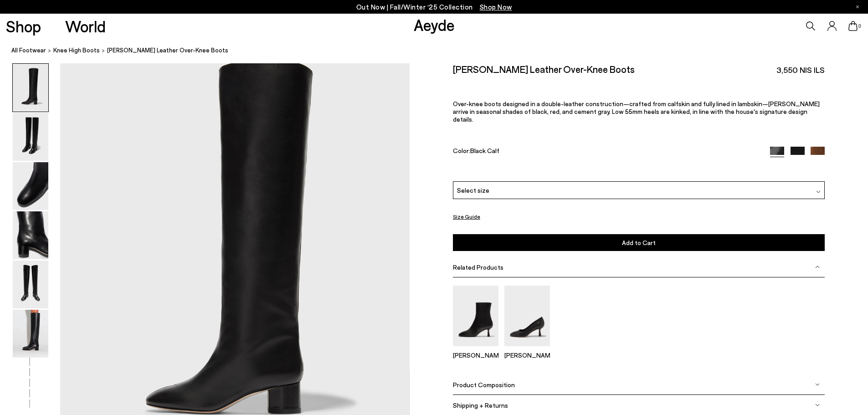 The height and width of the screenshot is (415, 868). What do you see at coordinates (29, 50) in the screenshot?
I see `a: All Footwear` at bounding box center [29, 50].